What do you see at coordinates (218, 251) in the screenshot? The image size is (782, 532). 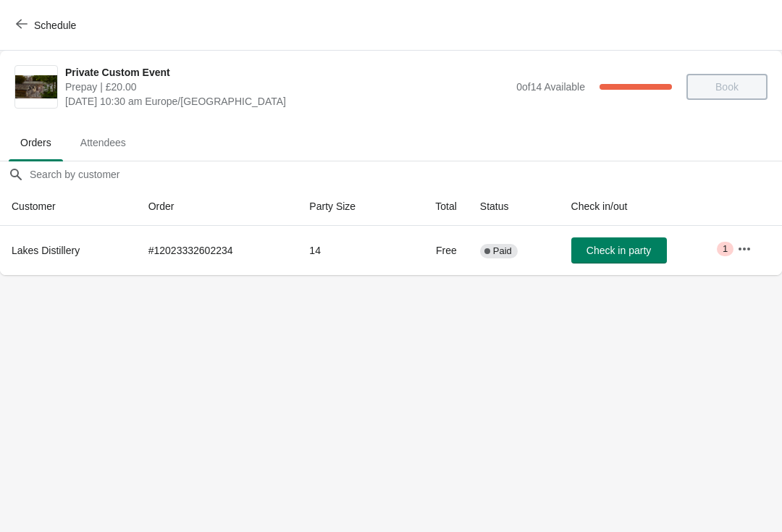 I see `td: # 12023332602234` at bounding box center [218, 251].